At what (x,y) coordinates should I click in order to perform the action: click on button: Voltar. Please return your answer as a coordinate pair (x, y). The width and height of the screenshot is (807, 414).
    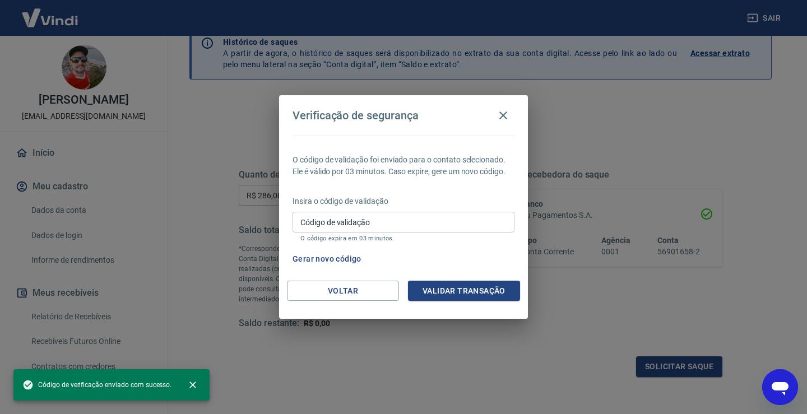
    Looking at the image, I should click on (343, 291).